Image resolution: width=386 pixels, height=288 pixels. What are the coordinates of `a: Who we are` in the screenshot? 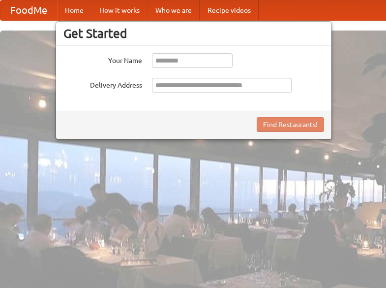 It's located at (174, 10).